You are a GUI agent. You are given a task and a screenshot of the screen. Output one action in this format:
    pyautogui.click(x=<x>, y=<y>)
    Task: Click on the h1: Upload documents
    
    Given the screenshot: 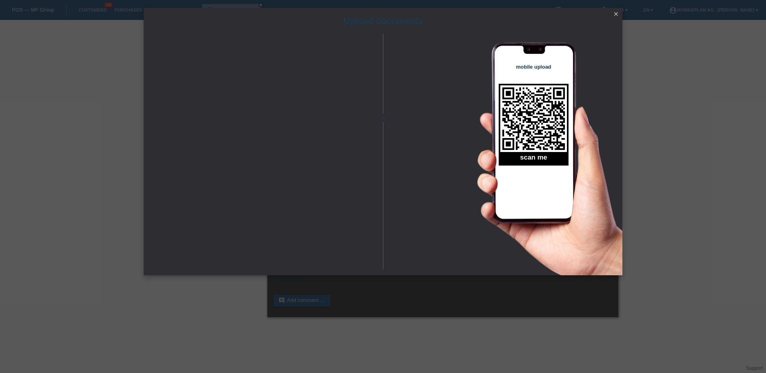 What is the action you would take?
    pyautogui.click(x=383, y=21)
    